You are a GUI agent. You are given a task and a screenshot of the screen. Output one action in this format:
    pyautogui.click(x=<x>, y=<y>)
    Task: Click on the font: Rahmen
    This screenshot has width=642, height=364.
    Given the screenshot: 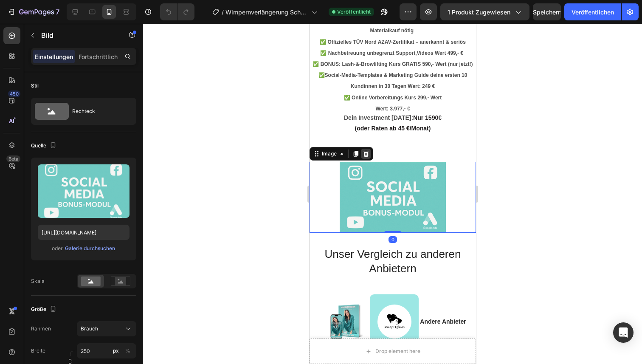 What is the action you would take?
    pyautogui.click(x=41, y=328)
    